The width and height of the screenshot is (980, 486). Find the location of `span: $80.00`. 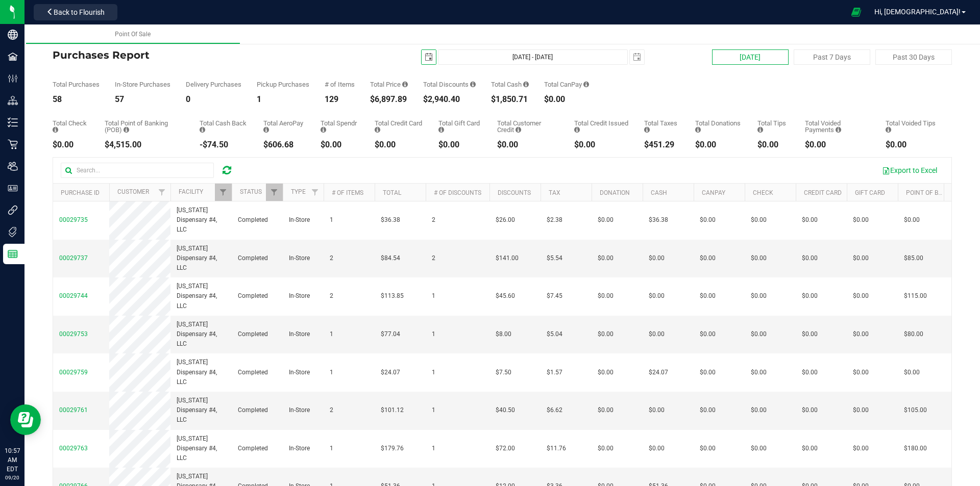

span: $80.00 is located at coordinates (914, 334).